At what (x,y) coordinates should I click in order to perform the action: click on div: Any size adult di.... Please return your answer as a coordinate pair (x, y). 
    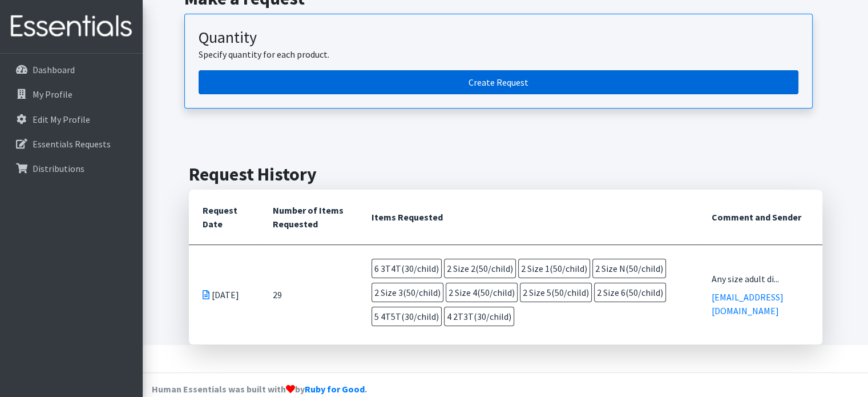
    Looking at the image, I should click on (760, 279).